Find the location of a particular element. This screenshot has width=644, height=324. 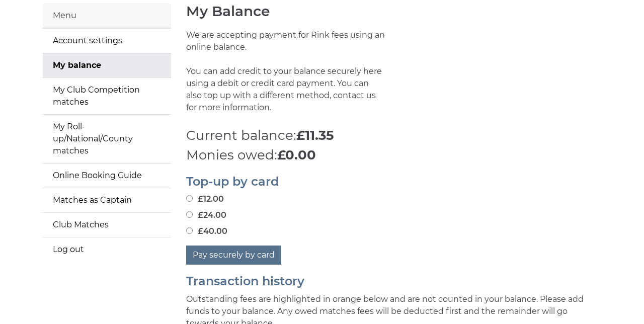

h2: Transaction history is located at coordinates (393, 281).